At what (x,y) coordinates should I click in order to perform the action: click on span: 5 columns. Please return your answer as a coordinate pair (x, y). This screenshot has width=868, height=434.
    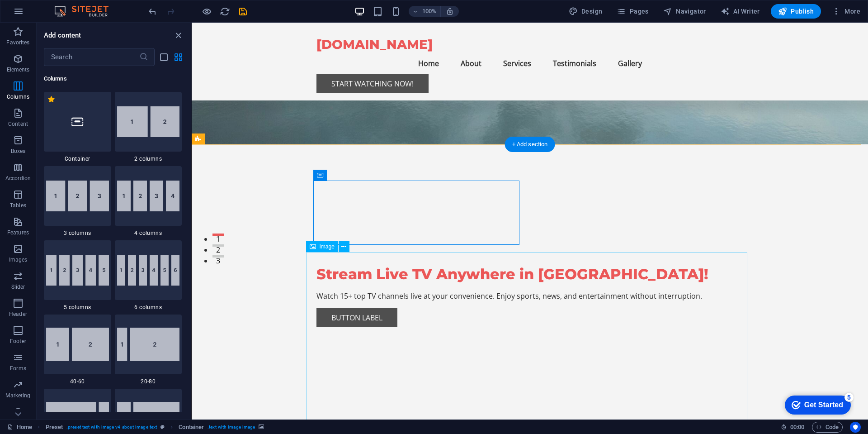
    Looking at the image, I should click on (77, 307).